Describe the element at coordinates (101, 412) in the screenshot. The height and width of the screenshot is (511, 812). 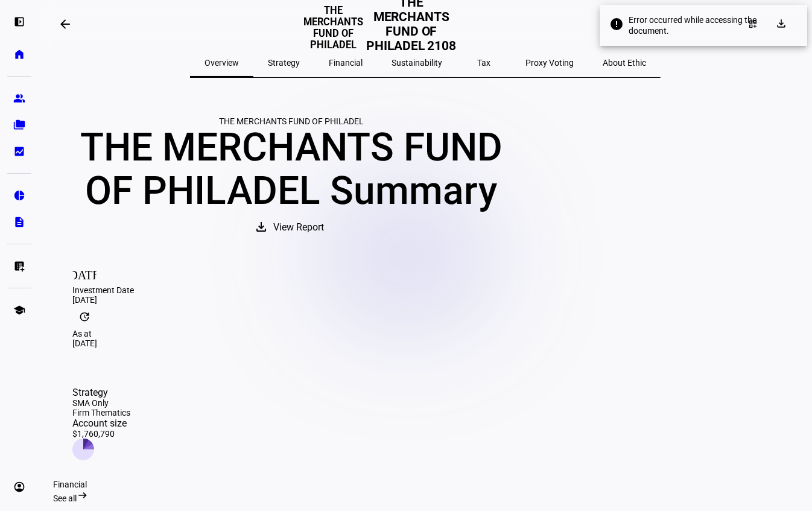
I see `div: Firm Thematics` at that location.